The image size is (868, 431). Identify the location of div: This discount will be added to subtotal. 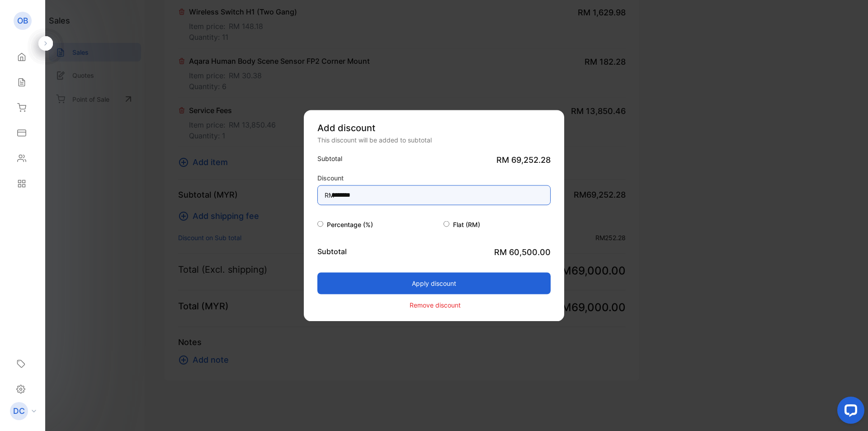
(434, 139).